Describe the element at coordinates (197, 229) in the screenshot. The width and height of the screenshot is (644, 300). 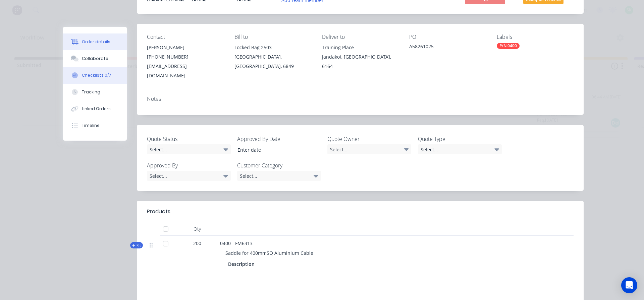
I see `div: Qty` at that location.